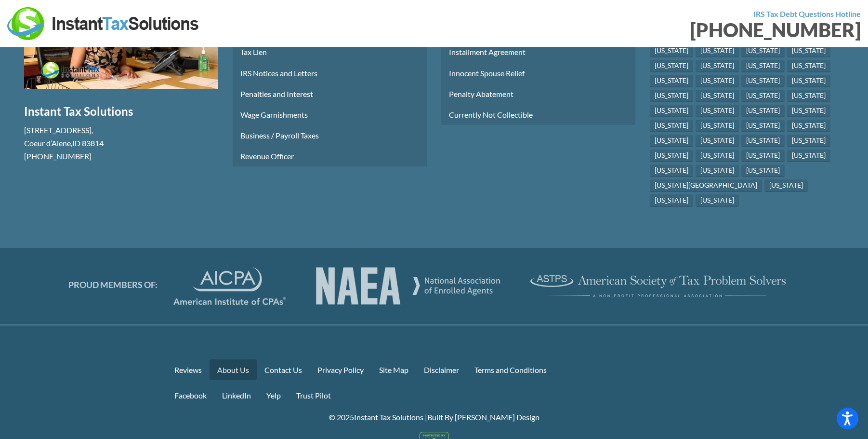 Image resolution: width=868 pixels, height=439 pixels. I want to click on h4: Instant Tax Solutions, so click(121, 111).